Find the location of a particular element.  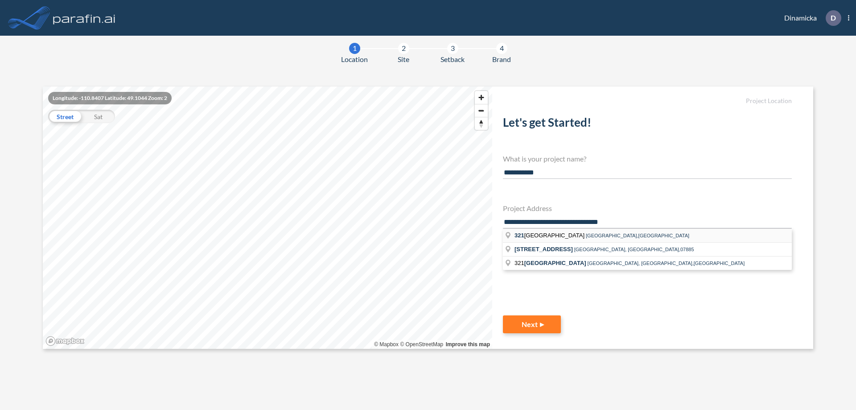

button: Next is located at coordinates (532, 324).